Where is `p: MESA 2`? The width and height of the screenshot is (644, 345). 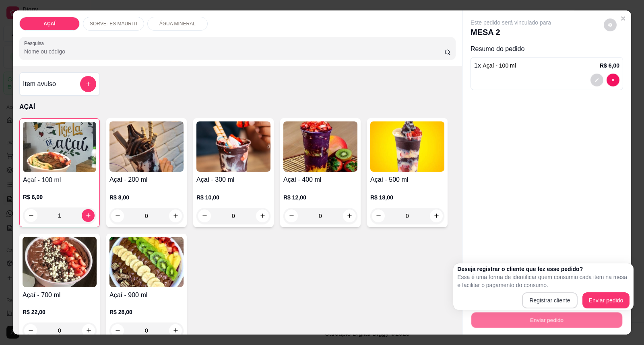 p: MESA 2 is located at coordinates (511, 32).